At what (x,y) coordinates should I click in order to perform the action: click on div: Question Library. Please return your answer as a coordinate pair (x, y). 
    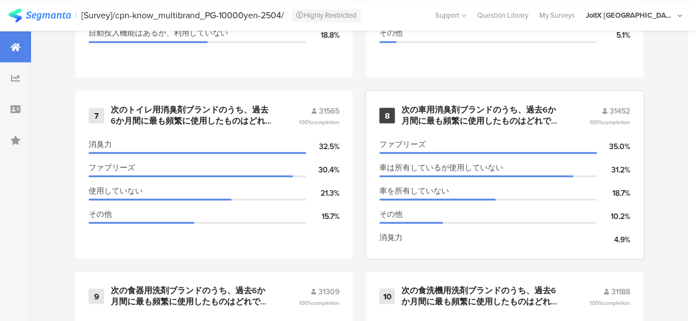
    Looking at the image, I should click on (503, 15).